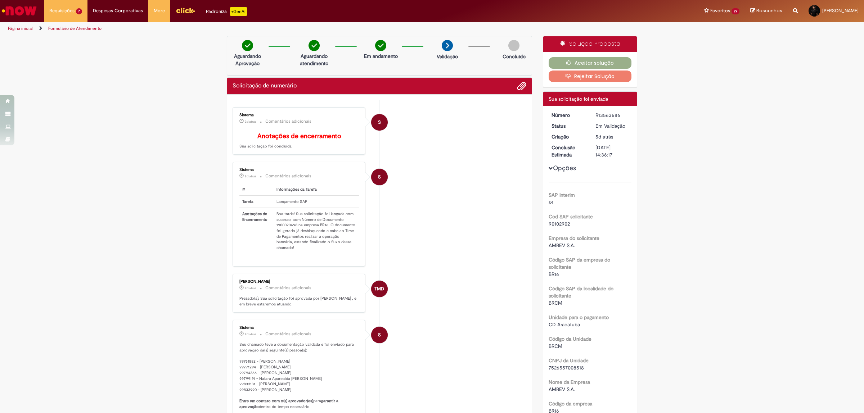 The width and height of the screenshot is (864, 413). Describe the element at coordinates (566, 368) in the screenshot. I see `span: 7526557008518` at that location.